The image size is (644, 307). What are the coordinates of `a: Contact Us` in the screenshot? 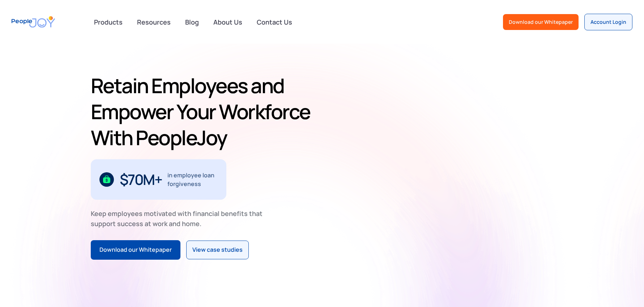 It's located at (275, 22).